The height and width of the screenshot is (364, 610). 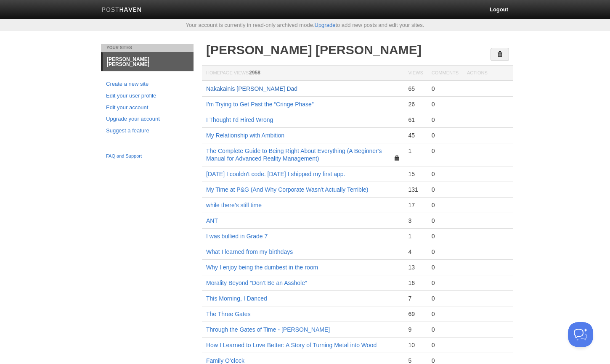 I want to click on a: Edit your user profile, so click(x=147, y=96).